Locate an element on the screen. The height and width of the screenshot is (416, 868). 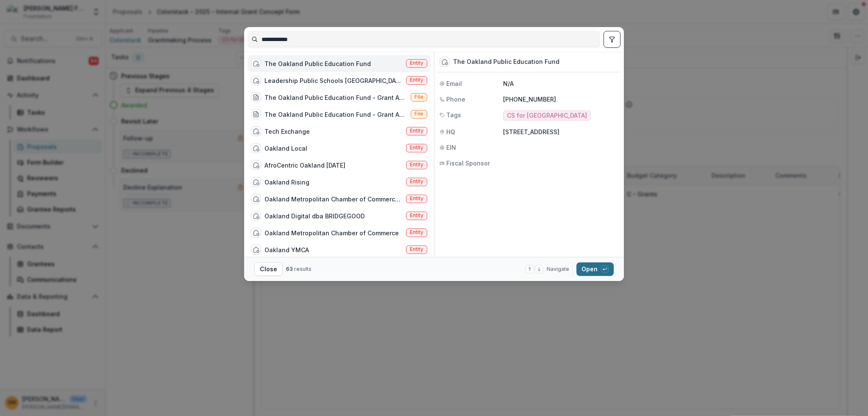
span: Phone is located at coordinates (456, 99).